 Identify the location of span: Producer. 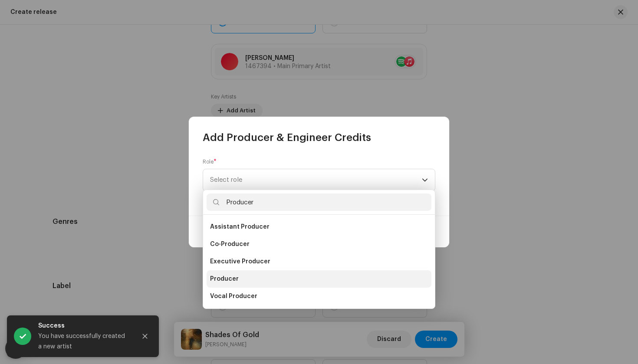
(225, 278).